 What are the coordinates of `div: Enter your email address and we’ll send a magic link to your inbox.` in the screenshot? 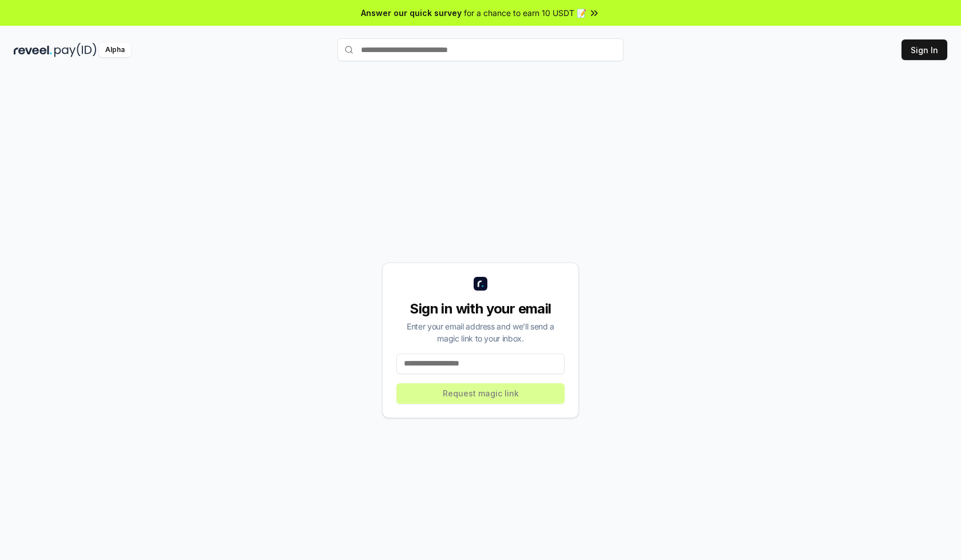 It's located at (481, 332).